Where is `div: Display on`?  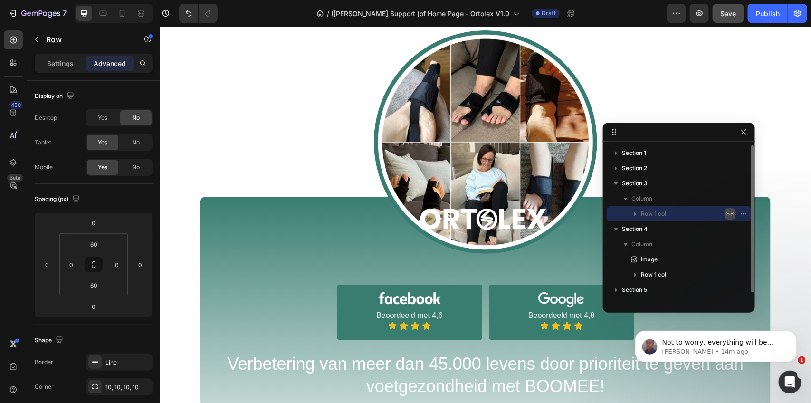
div: Display on is located at coordinates (55, 96).